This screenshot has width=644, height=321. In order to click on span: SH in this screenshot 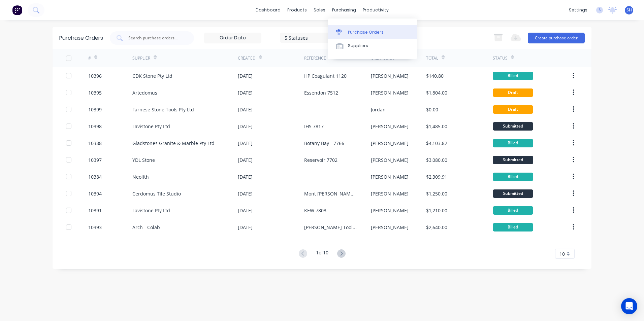, I will do `click(629, 10)`.